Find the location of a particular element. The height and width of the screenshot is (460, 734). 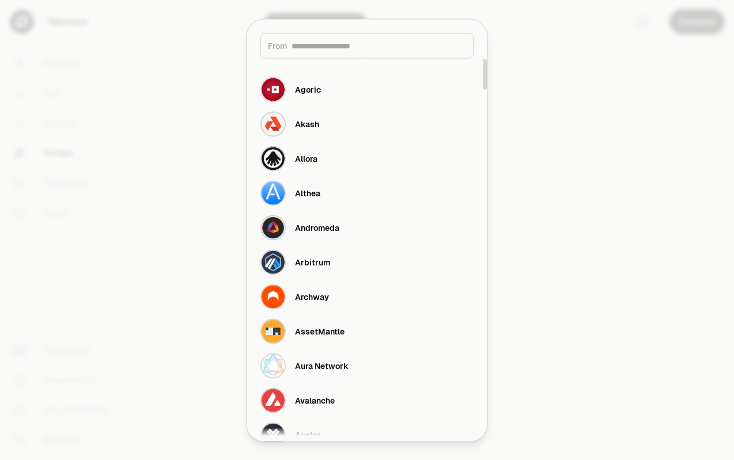

button: Arbitrum LogoArbitrum is located at coordinates (367, 262).